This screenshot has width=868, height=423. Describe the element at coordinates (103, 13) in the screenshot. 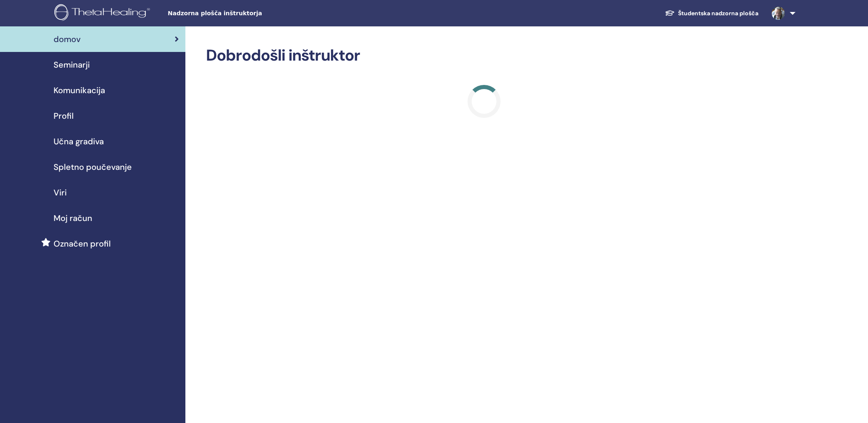

I see `img: logo.png` at that location.